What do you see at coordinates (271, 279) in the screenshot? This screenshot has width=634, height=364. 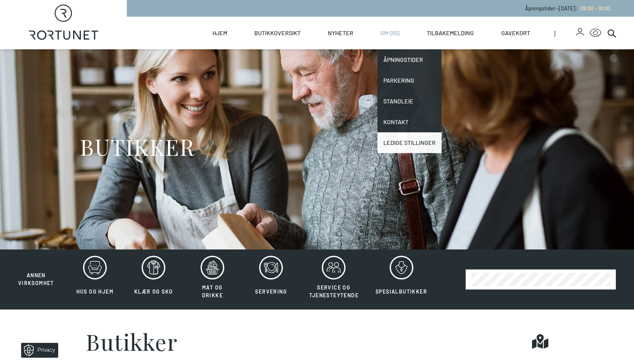 I see `button: Servering` at bounding box center [271, 279].